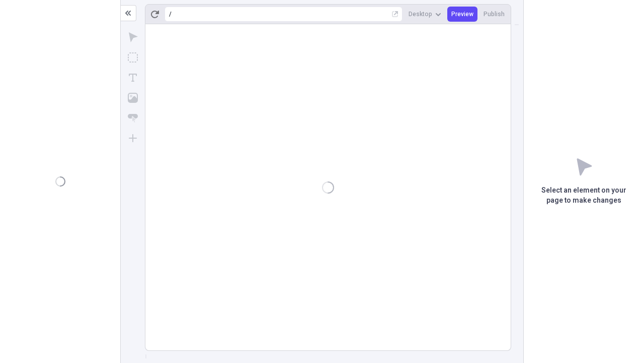 The width and height of the screenshot is (644, 363). I want to click on span: Desktop, so click(420, 14).